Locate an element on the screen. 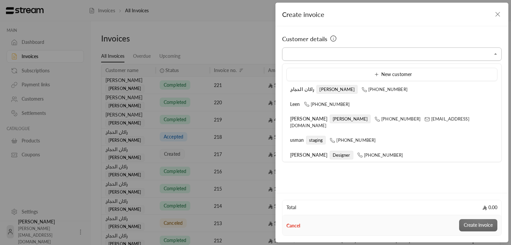 This screenshot has width=511, height=245. span: Total is located at coordinates (291, 208).